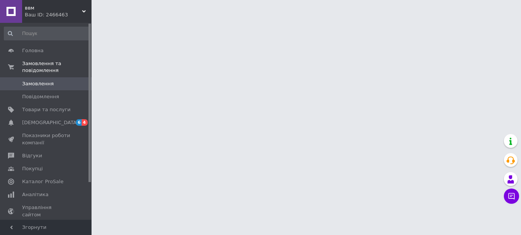  I want to click on span: Замовлення та повідомлення, so click(57, 67).